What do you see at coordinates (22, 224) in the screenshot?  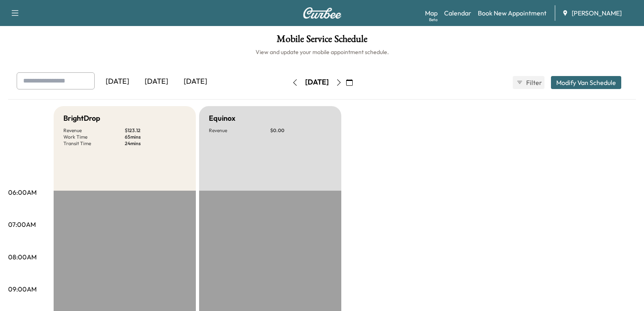 I see `p: 07:00AM` at bounding box center [22, 224].